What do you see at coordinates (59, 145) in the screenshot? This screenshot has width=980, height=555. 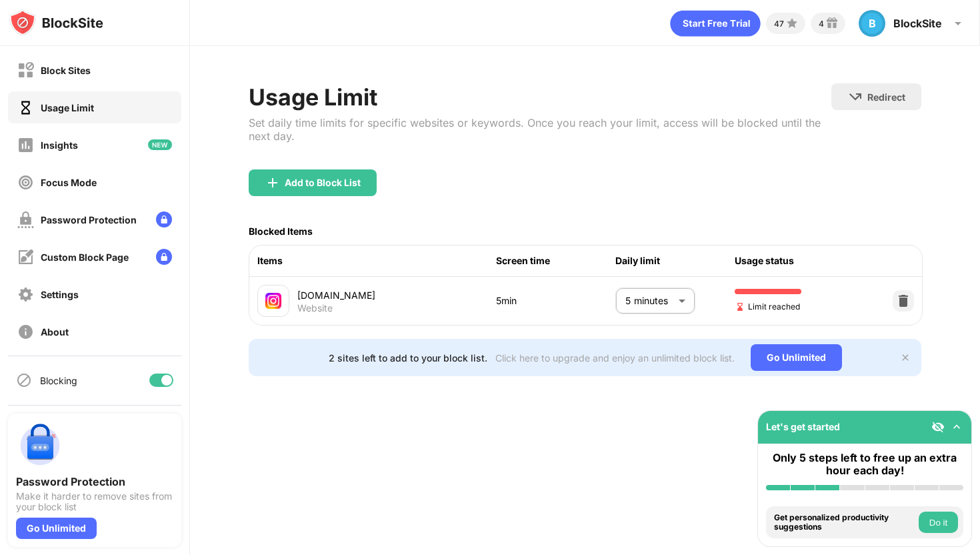 I see `div: Insights` at bounding box center [59, 145].